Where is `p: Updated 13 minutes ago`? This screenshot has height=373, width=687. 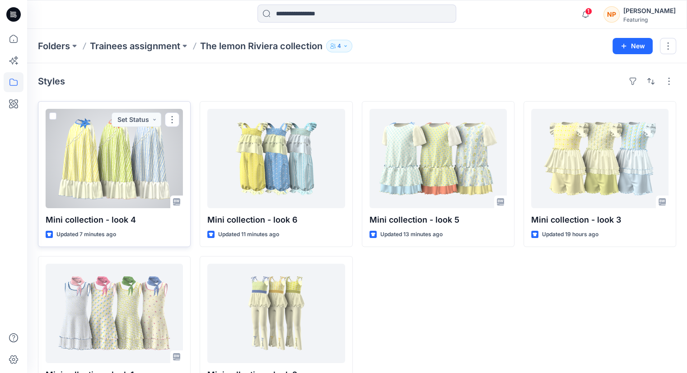 p: Updated 13 minutes ago is located at coordinates (411, 234).